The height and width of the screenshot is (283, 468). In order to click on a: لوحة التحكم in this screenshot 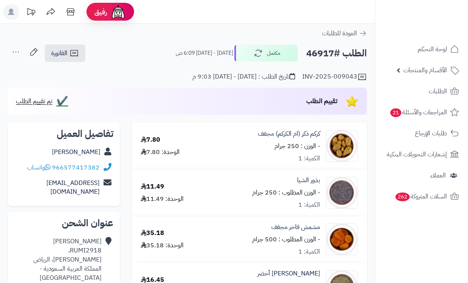, I will do `click(422, 49)`.